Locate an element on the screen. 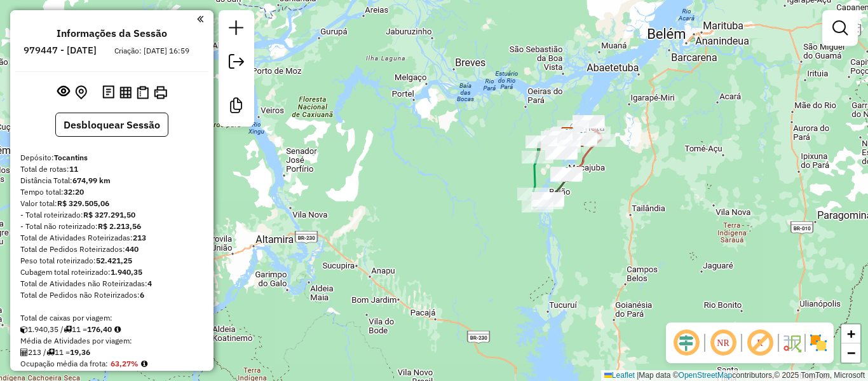  span: Exibir rótulo is located at coordinates (760, 343).